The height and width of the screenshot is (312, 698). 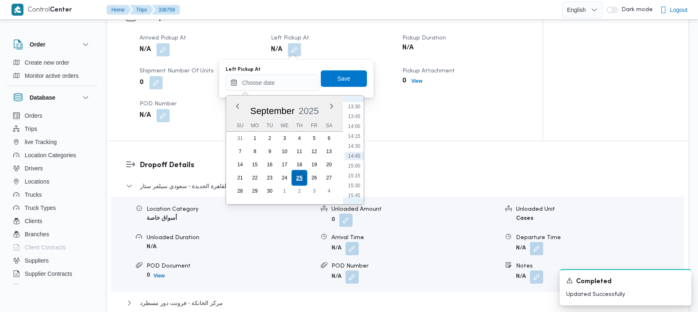 I want to click on span: Dark mode, so click(x=636, y=10).